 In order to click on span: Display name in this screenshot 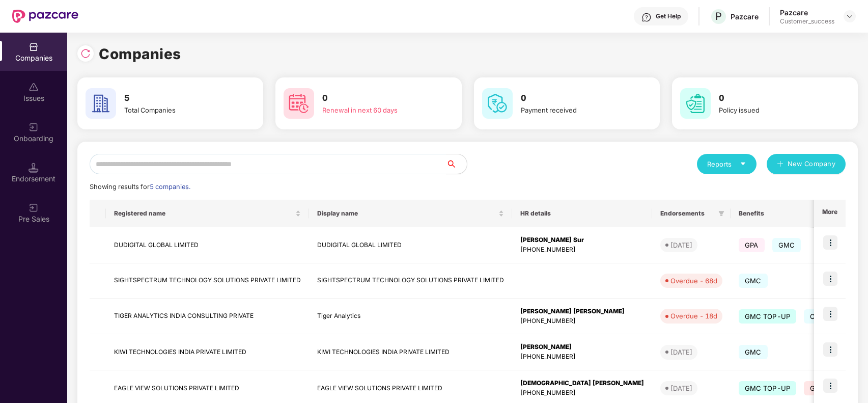, I will do `click(407, 213)`.